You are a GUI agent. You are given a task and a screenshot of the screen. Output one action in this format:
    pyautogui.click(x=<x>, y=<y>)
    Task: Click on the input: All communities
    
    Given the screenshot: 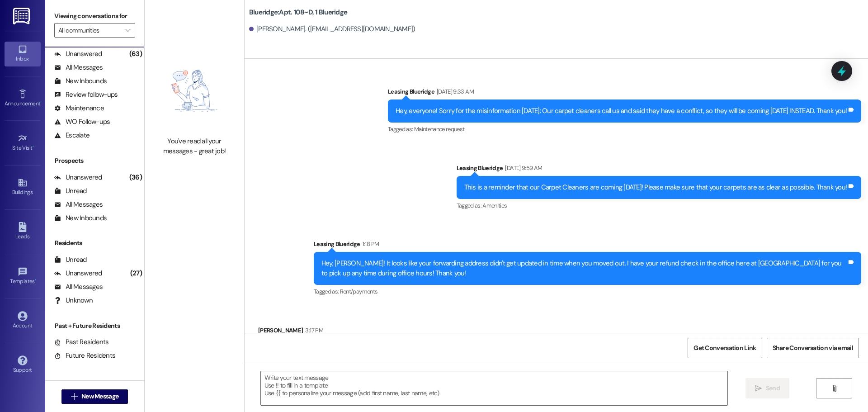 What is the action you would take?
    pyautogui.click(x=89, y=30)
    